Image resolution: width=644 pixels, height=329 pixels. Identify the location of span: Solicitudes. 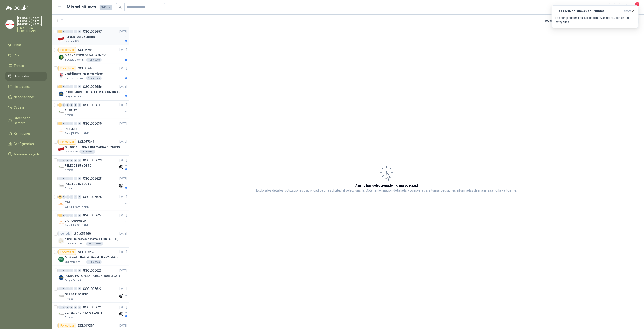
(21, 76).